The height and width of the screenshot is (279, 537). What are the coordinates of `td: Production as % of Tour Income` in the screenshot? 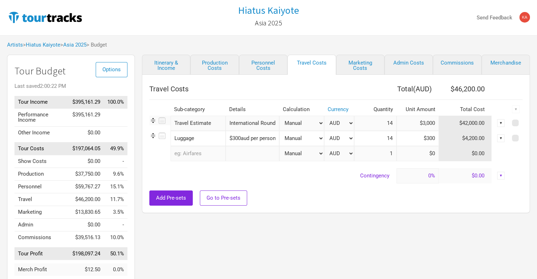 It's located at (115, 174).